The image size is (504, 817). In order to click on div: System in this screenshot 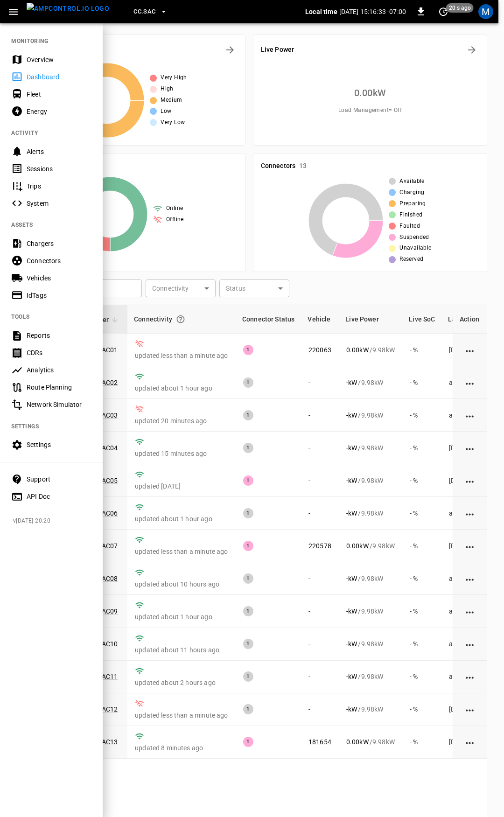, I will do `click(59, 204)`.